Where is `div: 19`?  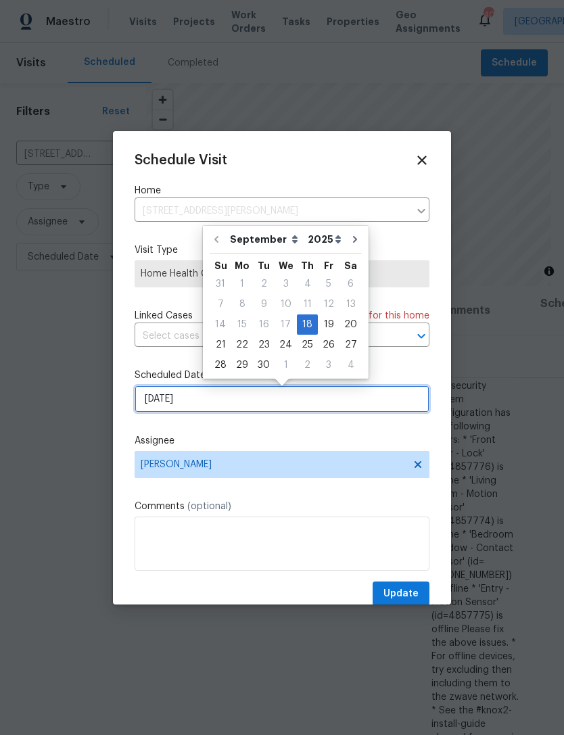 div: 19 is located at coordinates (329, 325).